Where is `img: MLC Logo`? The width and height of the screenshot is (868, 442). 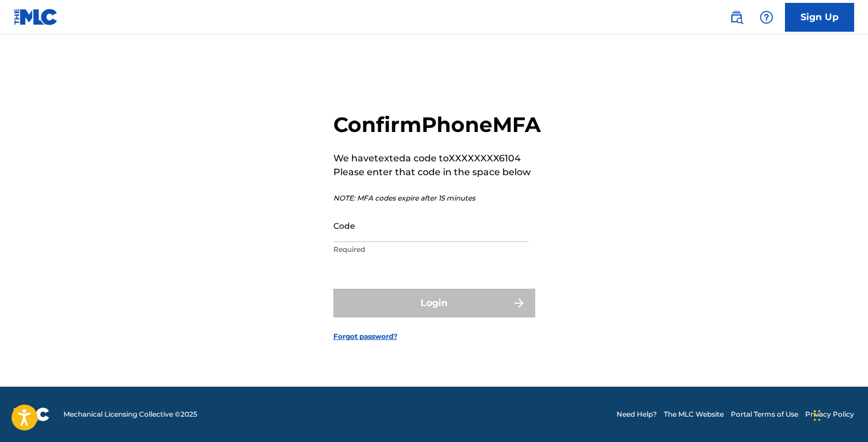 img: MLC Logo is located at coordinates (36, 17).